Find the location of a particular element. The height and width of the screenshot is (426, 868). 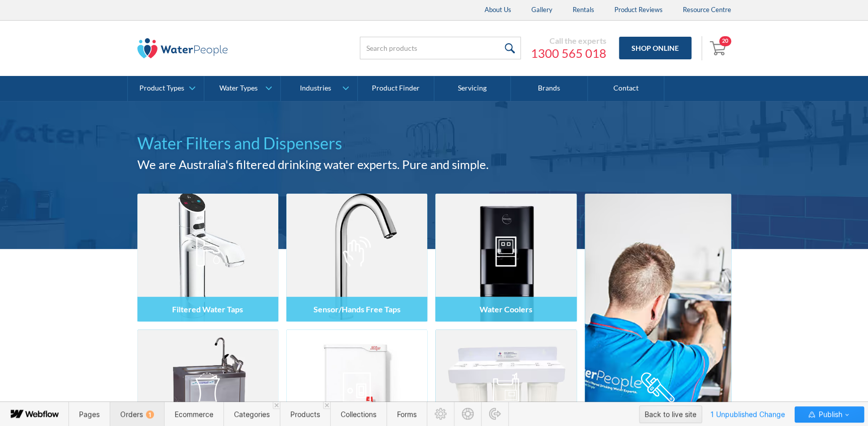

h4: Filtered Water Taps is located at coordinates (207, 308).